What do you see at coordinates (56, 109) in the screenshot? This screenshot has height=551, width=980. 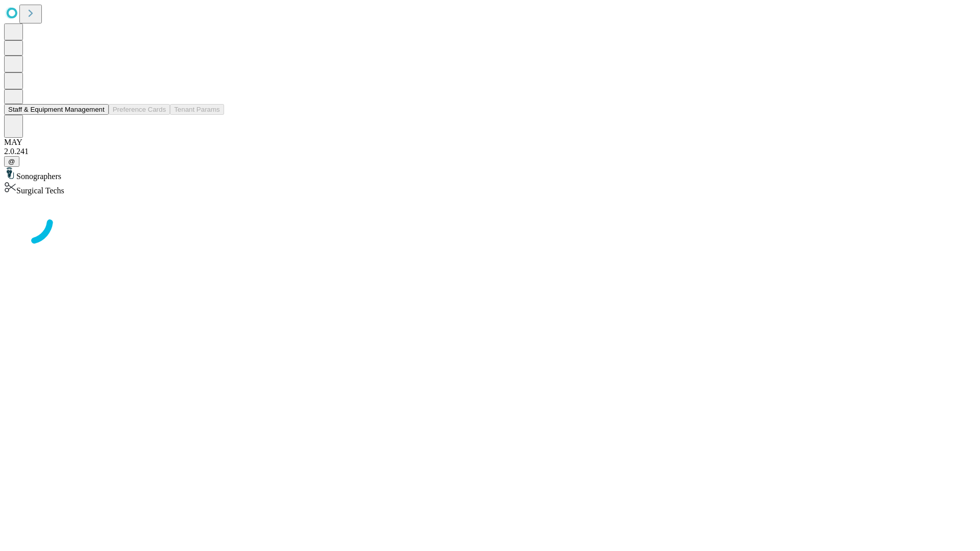 I see `button: Staff & Equipment Management` at bounding box center [56, 109].